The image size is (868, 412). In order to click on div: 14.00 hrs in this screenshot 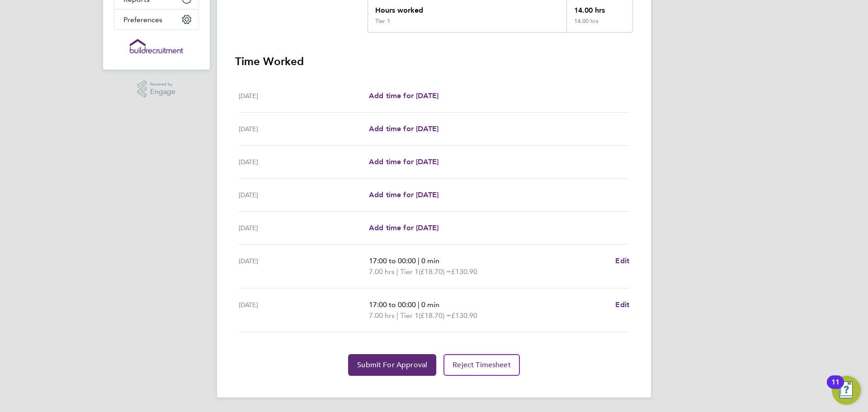, I will do `click(599, 25)`.